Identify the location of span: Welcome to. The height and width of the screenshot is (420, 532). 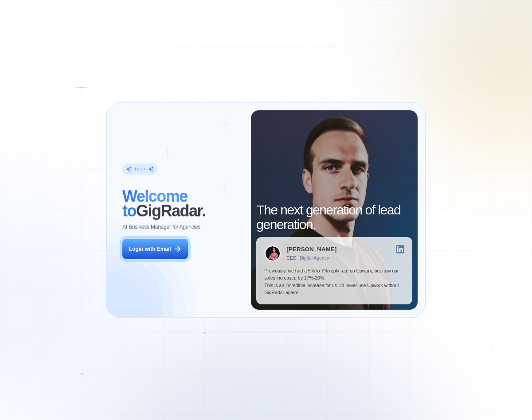
(155, 204).